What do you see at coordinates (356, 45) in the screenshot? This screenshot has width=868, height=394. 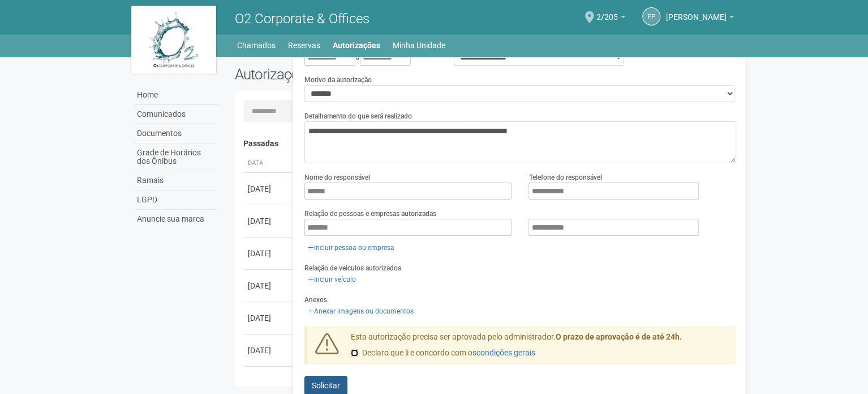 I see `a: Autorizações` at bounding box center [356, 45].